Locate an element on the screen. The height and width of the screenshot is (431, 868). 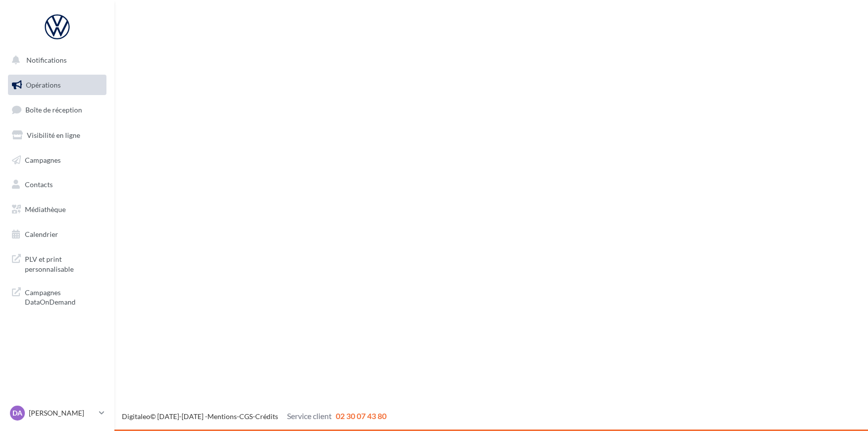
a: Mentions is located at coordinates (222, 416).